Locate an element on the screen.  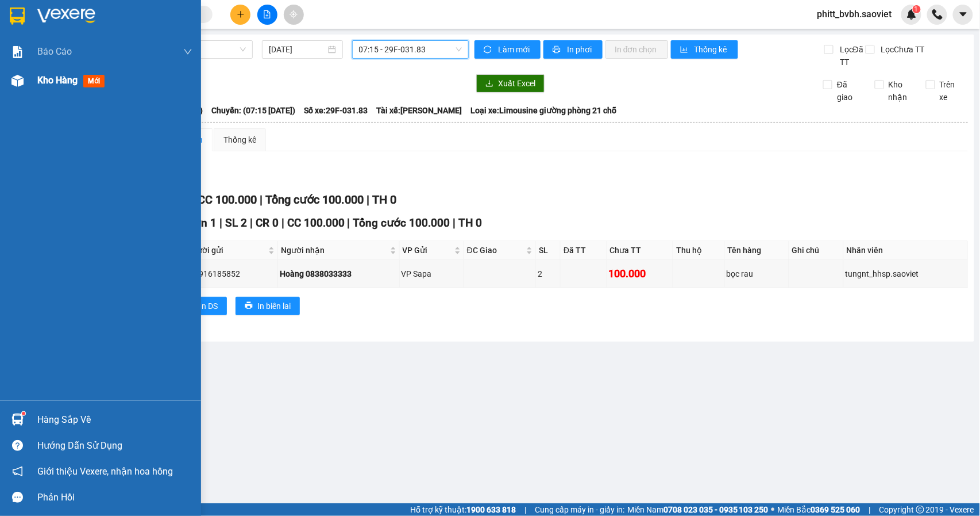
strong: 0369 525 060 is located at coordinates (836, 510).